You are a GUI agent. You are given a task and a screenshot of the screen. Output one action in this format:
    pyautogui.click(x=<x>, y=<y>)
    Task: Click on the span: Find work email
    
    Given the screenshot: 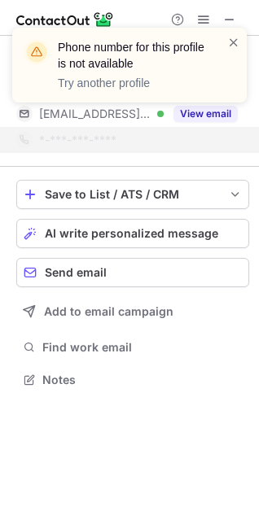 What is the action you would take?
    pyautogui.click(x=142, y=348)
    